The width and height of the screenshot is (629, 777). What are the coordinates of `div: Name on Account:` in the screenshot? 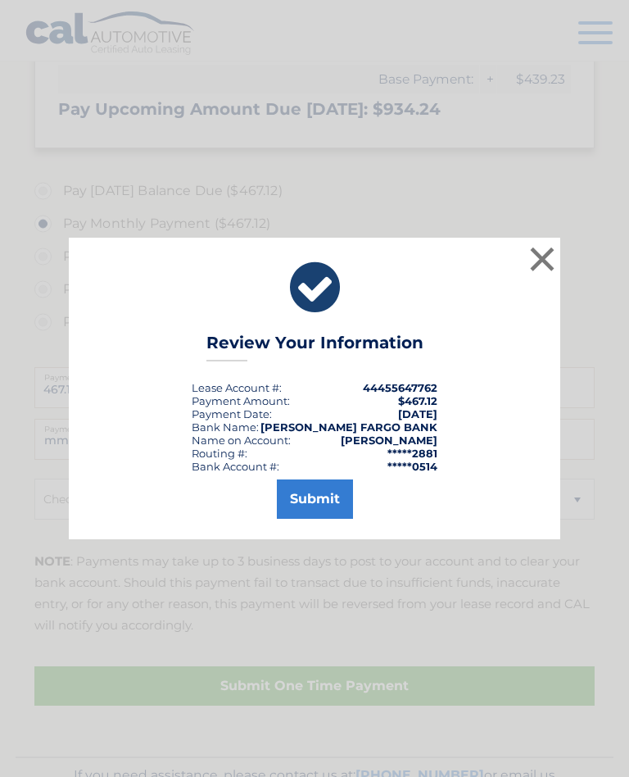 It's located at (241, 440).